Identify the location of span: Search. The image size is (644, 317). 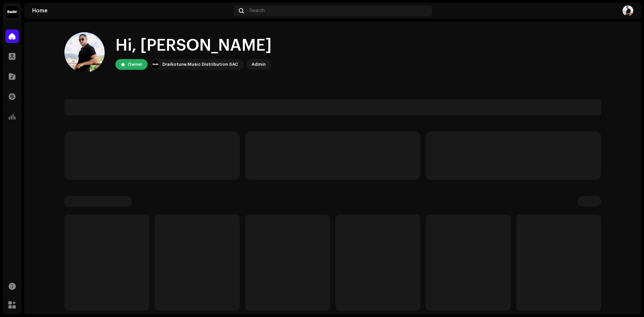
(257, 10).